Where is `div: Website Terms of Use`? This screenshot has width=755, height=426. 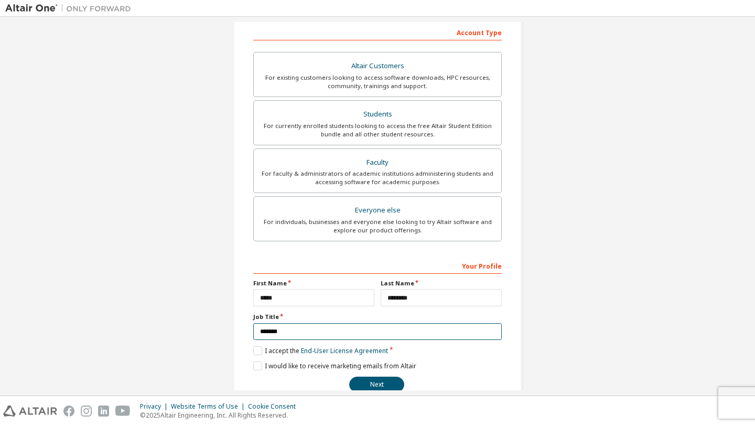 div: Website Terms of Use is located at coordinates (209, 406).